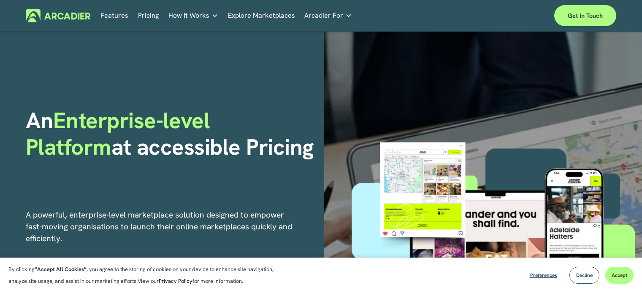  Describe the element at coordinates (585, 16) in the screenshot. I see `a: Get in touch` at that location.